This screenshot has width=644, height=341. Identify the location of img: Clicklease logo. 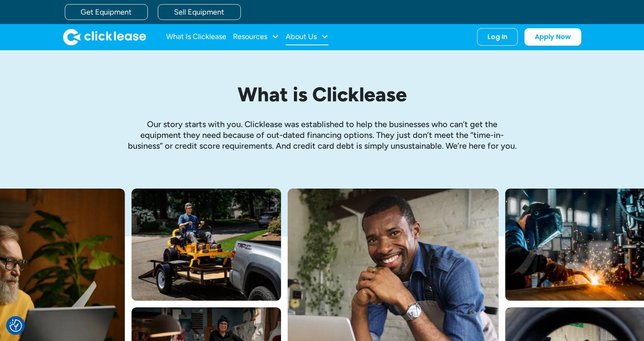
(105, 37).